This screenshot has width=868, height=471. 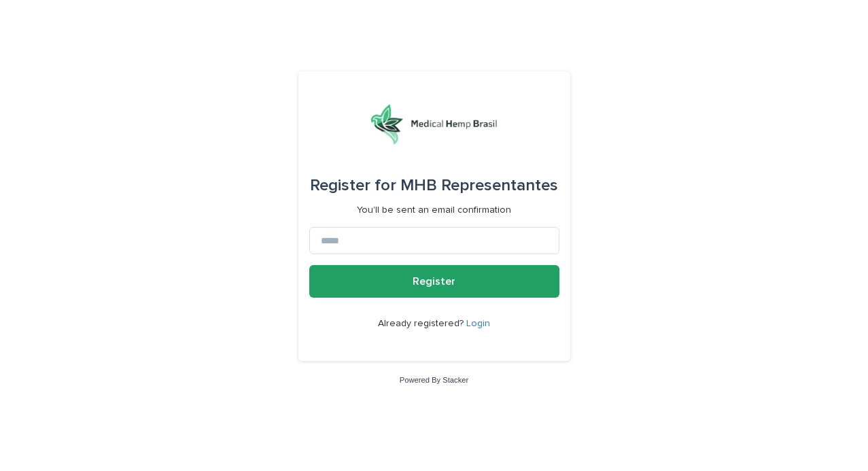 What do you see at coordinates (434, 125) in the screenshot?
I see `img: 4UqDjhnrSSm1yqNhTQ7x` at bounding box center [434, 125].